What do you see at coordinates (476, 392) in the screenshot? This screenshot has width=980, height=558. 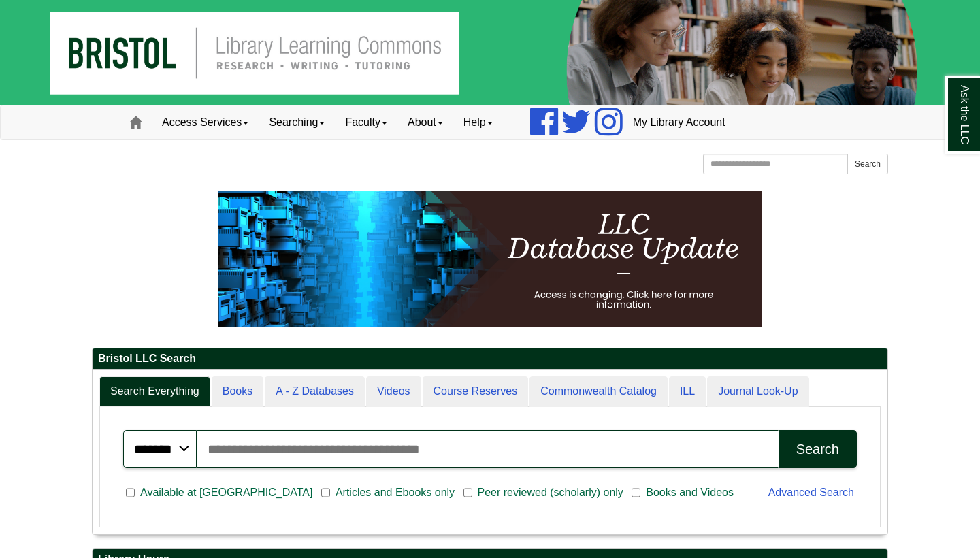 I see `a: Course Reserves` at bounding box center [476, 392].